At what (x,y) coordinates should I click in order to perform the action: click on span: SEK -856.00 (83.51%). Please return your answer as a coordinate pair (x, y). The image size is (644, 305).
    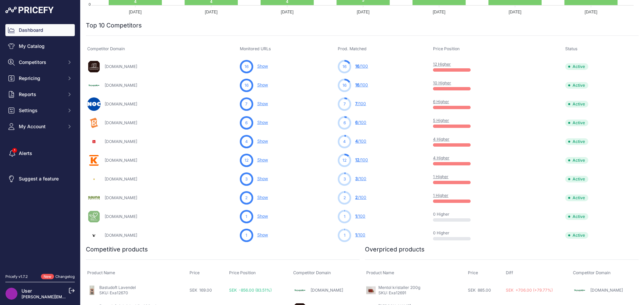
    Looking at the image, I should click on (250, 290).